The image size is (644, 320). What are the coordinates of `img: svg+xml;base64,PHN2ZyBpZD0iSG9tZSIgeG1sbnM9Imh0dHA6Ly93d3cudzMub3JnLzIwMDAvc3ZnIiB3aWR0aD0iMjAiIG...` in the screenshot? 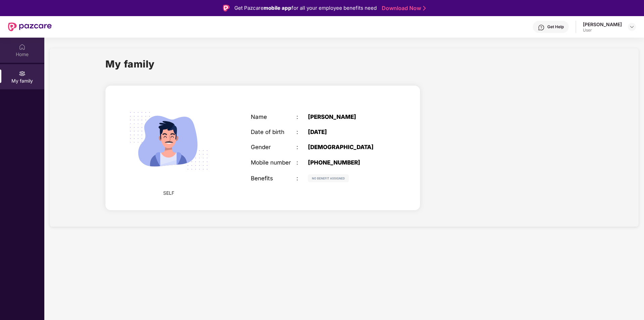 It's located at (22, 47).